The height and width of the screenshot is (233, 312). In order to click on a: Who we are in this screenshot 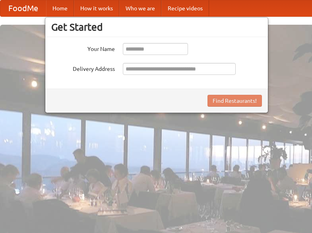, I will do `click(140, 8)`.